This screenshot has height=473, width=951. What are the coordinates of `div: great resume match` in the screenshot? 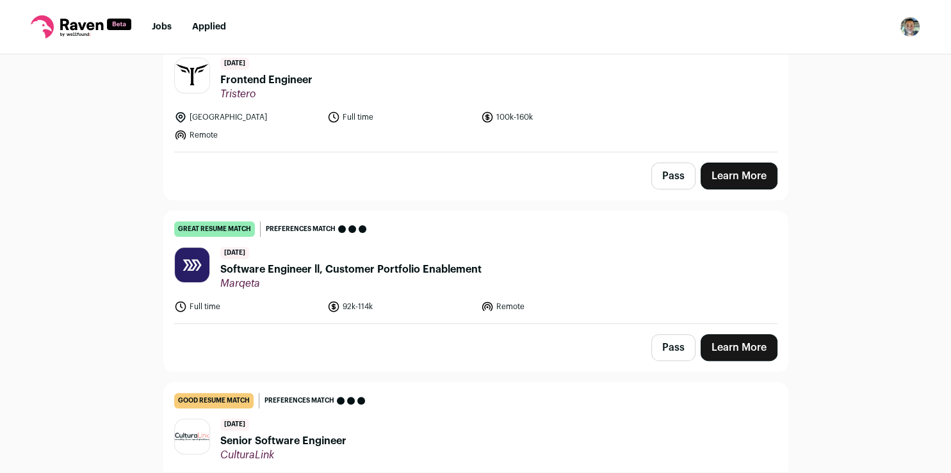 It's located at (215, 229).